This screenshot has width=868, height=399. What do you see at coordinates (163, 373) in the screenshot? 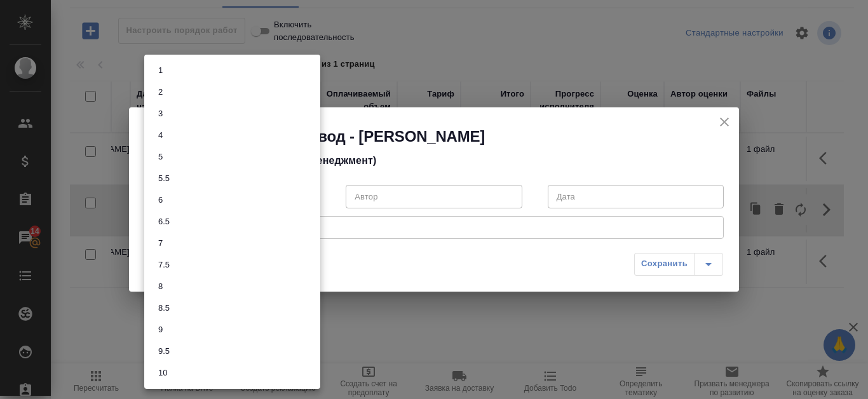
I see `button: 10` at bounding box center [163, 373].